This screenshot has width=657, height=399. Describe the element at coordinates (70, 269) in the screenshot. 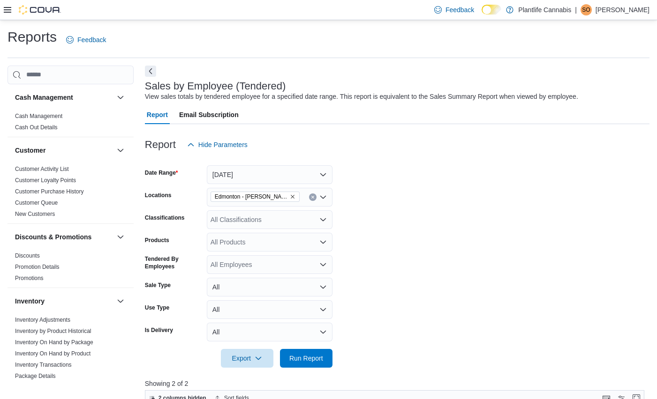

I see `div: Discounts & Promotions` at that location.